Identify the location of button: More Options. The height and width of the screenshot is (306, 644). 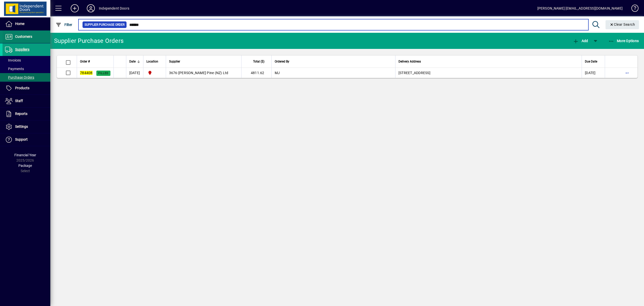
(624, 41).